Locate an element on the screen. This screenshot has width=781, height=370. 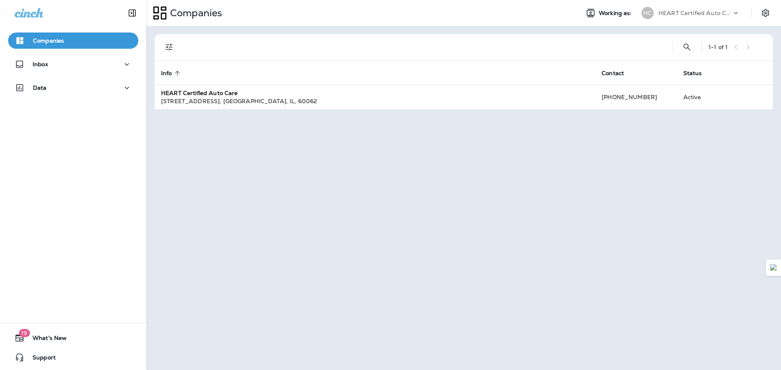
button: Inbox is located at coordinates (73, 64).